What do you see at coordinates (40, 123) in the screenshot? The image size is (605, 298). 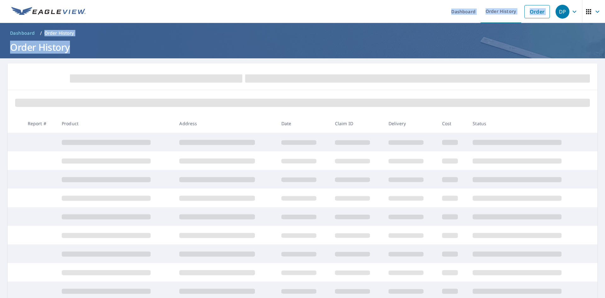 I see `th: Report #` at bounding box center [40, 123].